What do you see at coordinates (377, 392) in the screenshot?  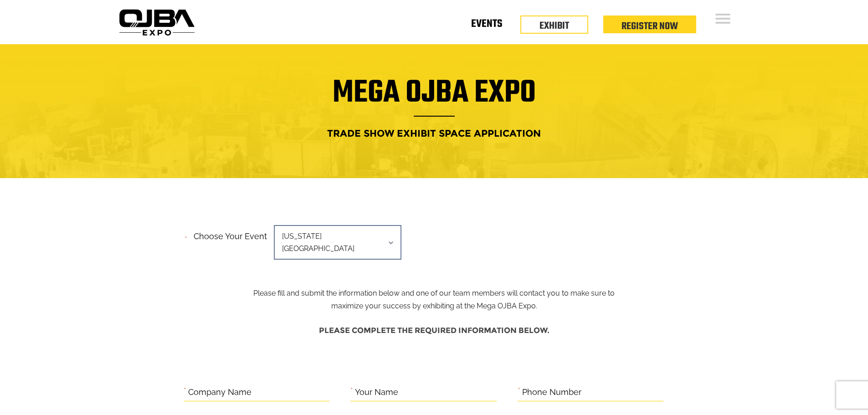 I see `label: Your Name` at bounding box center [377, 392].